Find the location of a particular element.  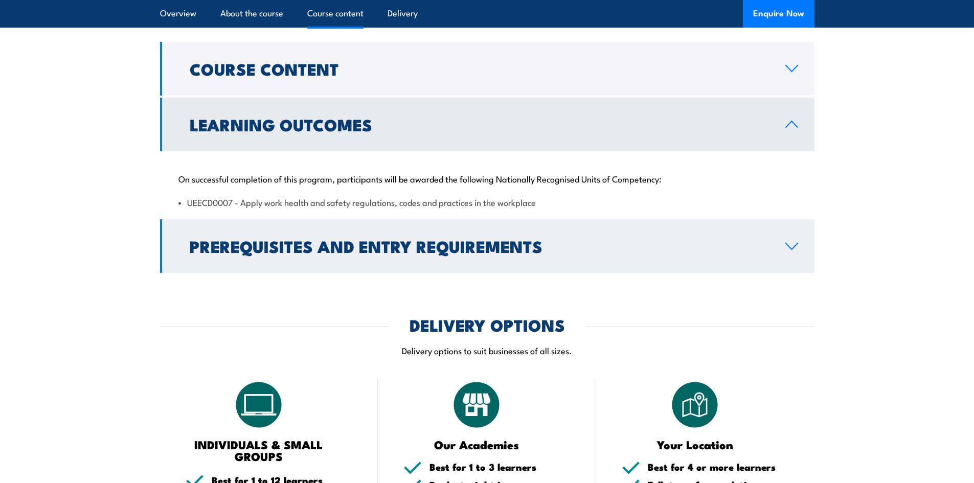

a: Prerequisites and Entry Requirements is located at coordinates (487, 246).